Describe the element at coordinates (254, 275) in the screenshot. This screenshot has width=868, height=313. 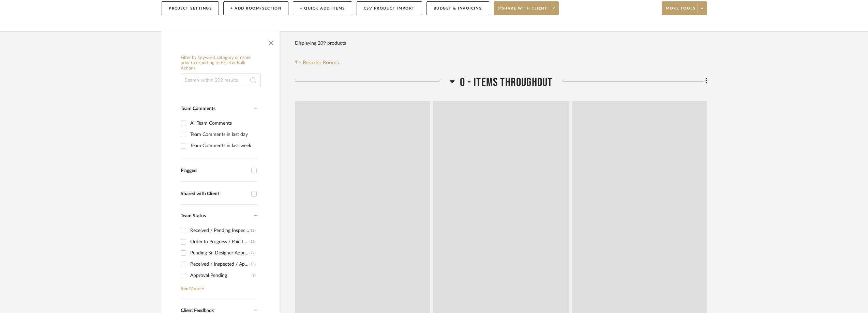
I see `div: (9)` at that location.